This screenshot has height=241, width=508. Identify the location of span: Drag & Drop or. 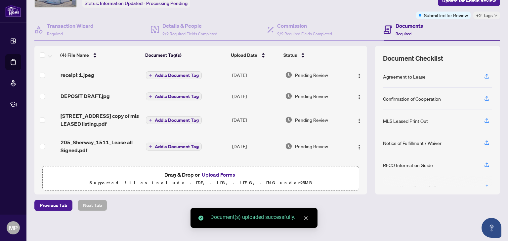
(201, 175).